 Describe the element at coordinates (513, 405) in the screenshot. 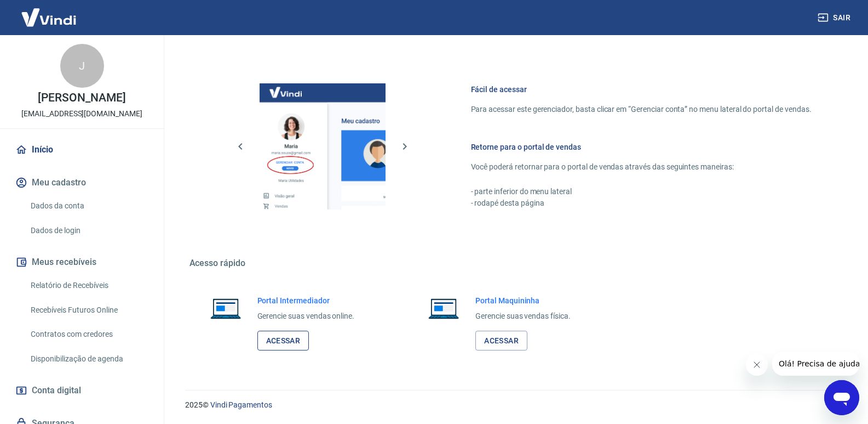

I see `p: 2025 ©` at that location.